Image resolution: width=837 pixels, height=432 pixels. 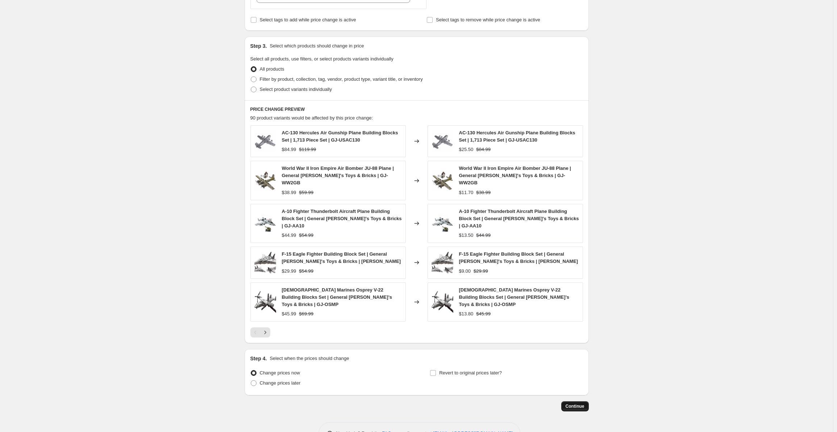 What do you see at coordinates (289, 271) in the screenshot?
I see `div: $29.99` at bounding box center [289, 271].